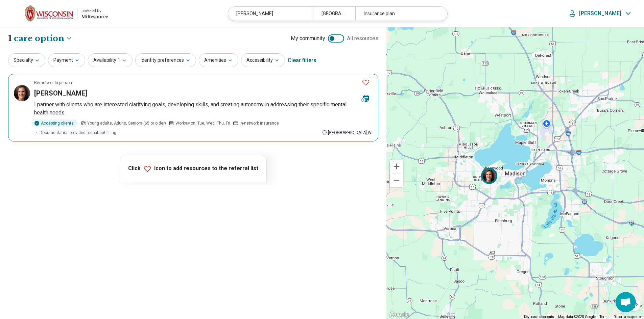  What do you see at coordinates (67, 60) in the screenshot?
I see `button: Payment` at bounding box center [67, 60].